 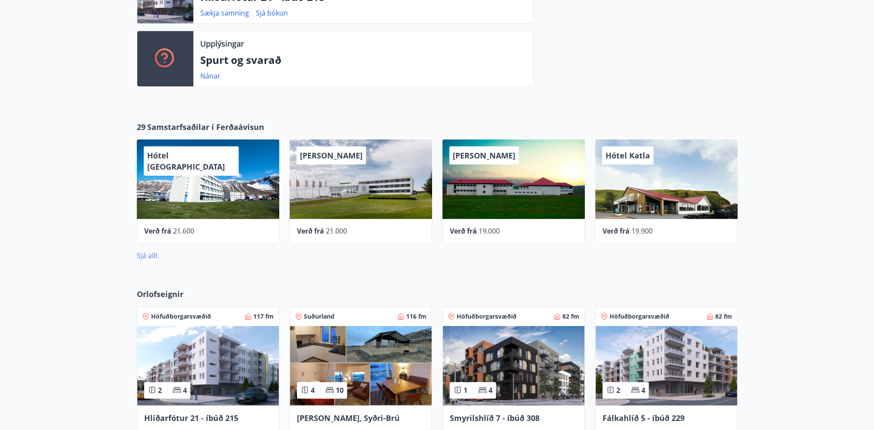 I want to click on span: 21.000, so click(x=336, y=231).